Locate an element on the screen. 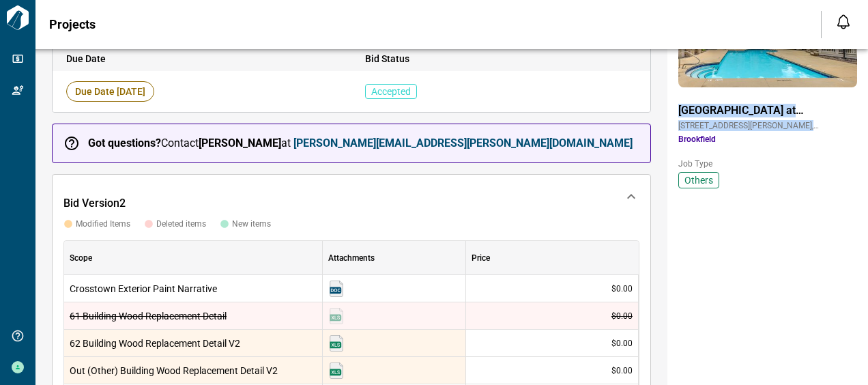 The height and width of the screenshot is (385, 868). span: Due Date is located at coordinates (202, 59).